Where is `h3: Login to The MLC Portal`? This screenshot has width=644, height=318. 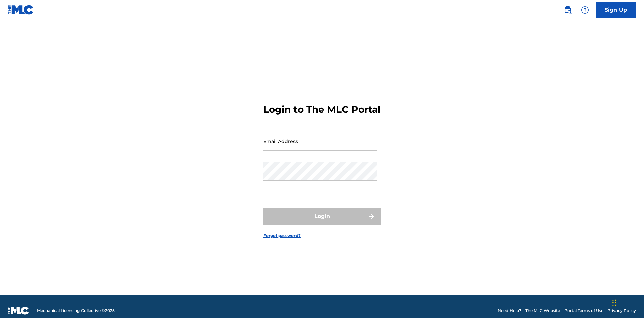 h3: Login to The MLC Portal is located at coordinates (321, 109).